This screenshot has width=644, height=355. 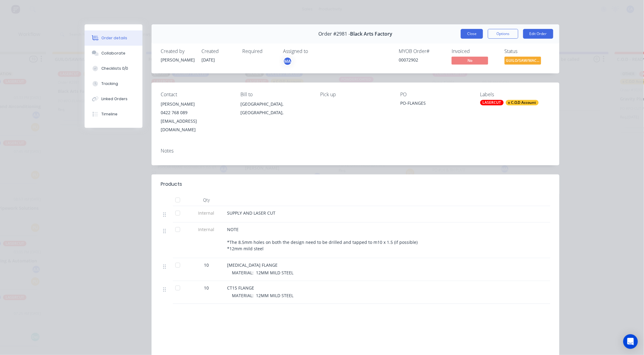 I want to click on div: Tracking, so click(x=110, y=83).